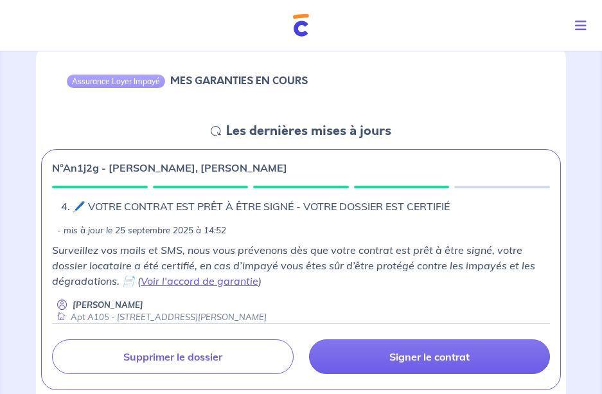 The height and width of the screenshot is (394, 602). What do you see at coordinates (301, 218) in the screenshot?
I see `div: state: CONTRACT-IN-PREPARATION, Context: NEW,CHOOSE-CERTIFICATE,RELATIONSHIP,LESSOR-DOCUMENTS` at bounding box center [301, 218].